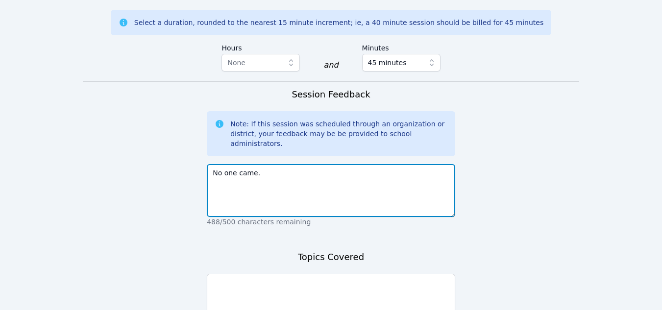 This screenshot has height=310, width=662. Describe the element at coordinates (331, 65) in the screenshot. I see `div: and` at that location.